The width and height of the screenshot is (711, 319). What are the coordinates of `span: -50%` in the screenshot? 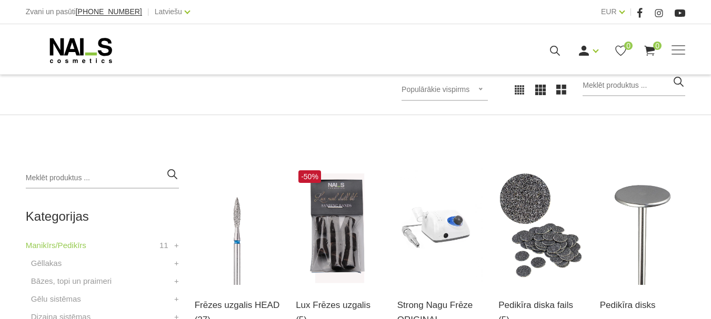 It's located at (309, 177).